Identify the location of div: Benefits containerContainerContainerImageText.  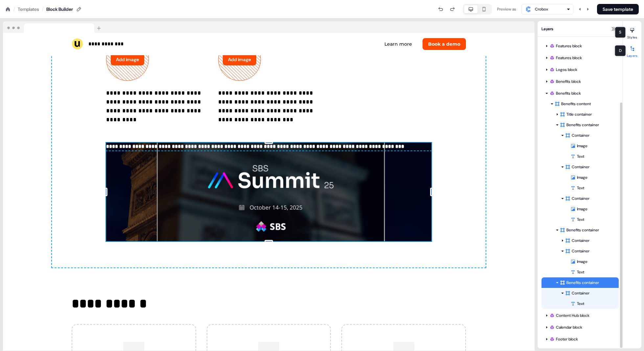
(580, 251).